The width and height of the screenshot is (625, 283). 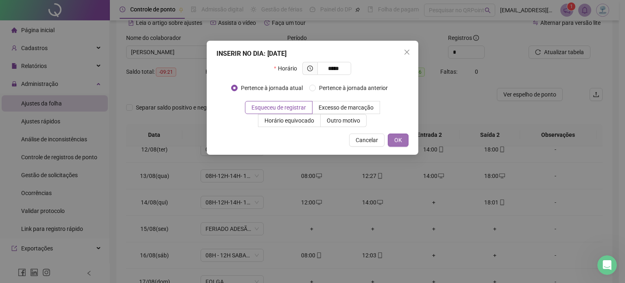 What do you see at coordinates (288, 68) in the screenshot?
I see `label: Horário` at bounding box center [288, 68].